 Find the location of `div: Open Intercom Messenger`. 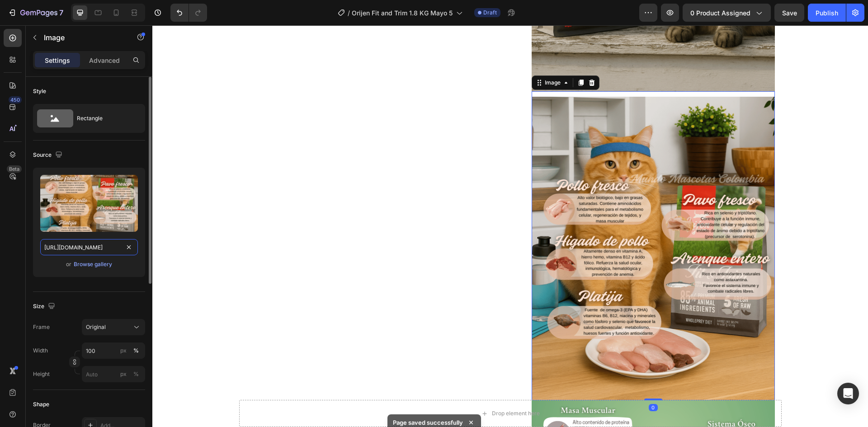

div: Open Intercom Messenger is located at coordinates (848, 393).